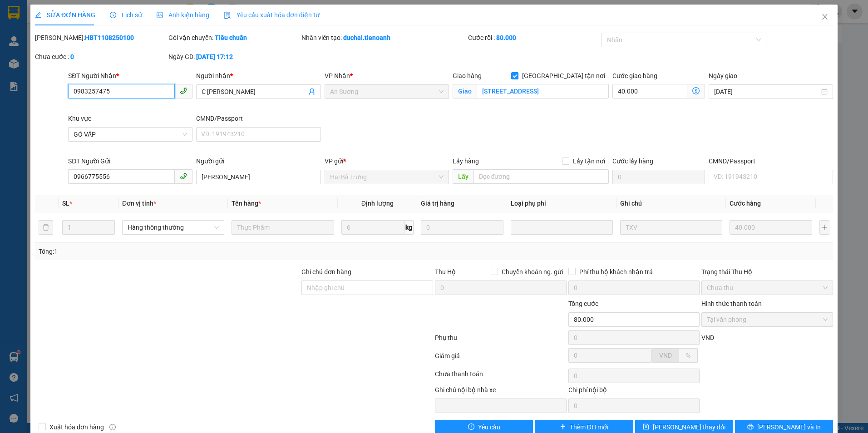  I want to click on div: Chưa cước :, so click(101, 57).